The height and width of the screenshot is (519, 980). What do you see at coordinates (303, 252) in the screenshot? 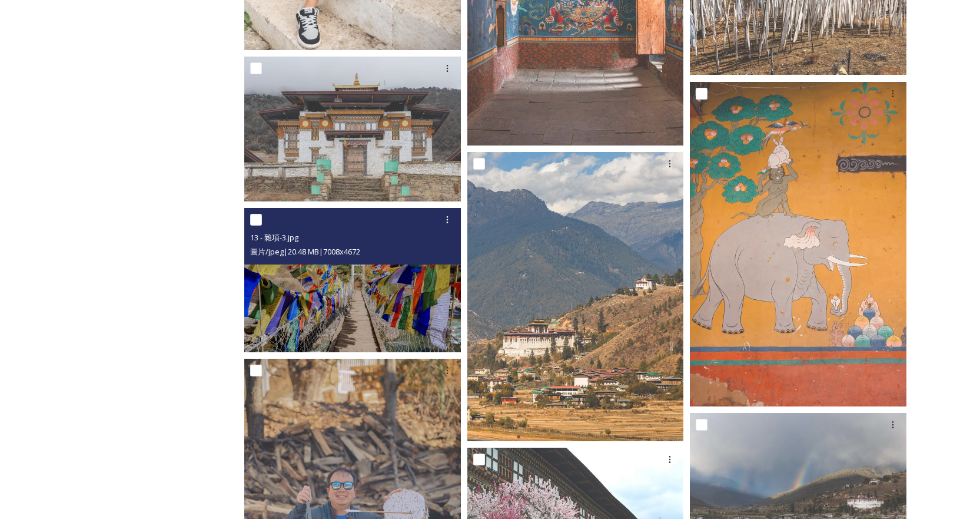
I see `font: 20.48 MB` at bounding box center [303, 252].